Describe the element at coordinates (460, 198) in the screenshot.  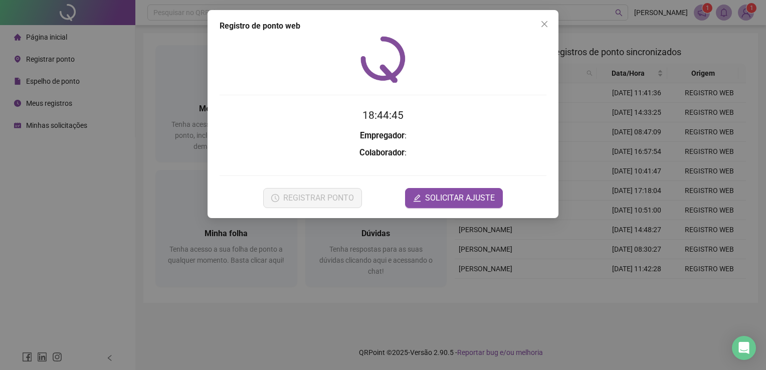
I see `span: SOLICITAR AJUSTE` at that location.